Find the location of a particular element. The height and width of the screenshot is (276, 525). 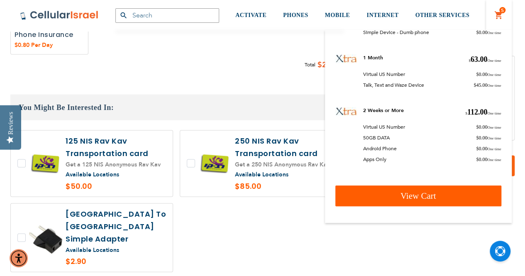

img: Xtra phone rental - Talk and Text is located at coordinates (346, 58).